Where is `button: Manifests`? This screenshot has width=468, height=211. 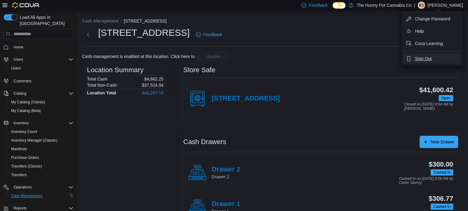
button: Manifests is located at coordinates (41, 149).